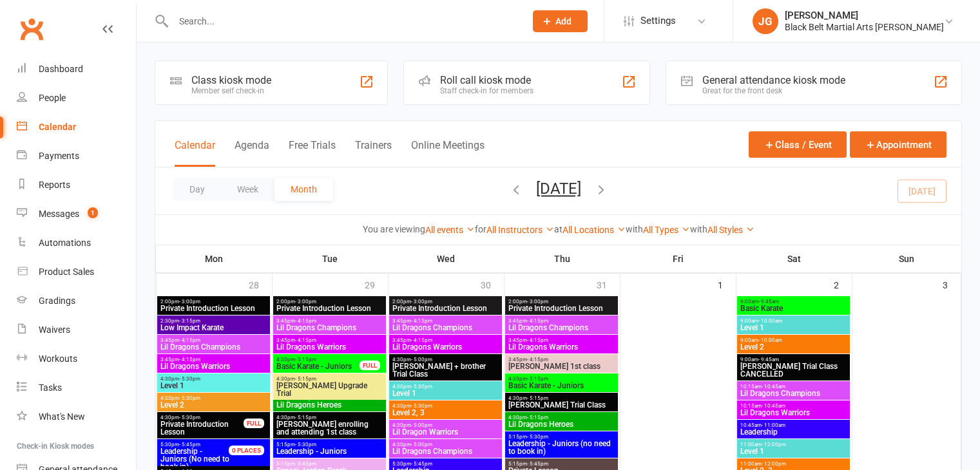 This screenshot has width=980, height=470. What do you see at coordinates (76, 301) in the screenshot?
I see `a: Gradings` at bounding box center [76, 301].